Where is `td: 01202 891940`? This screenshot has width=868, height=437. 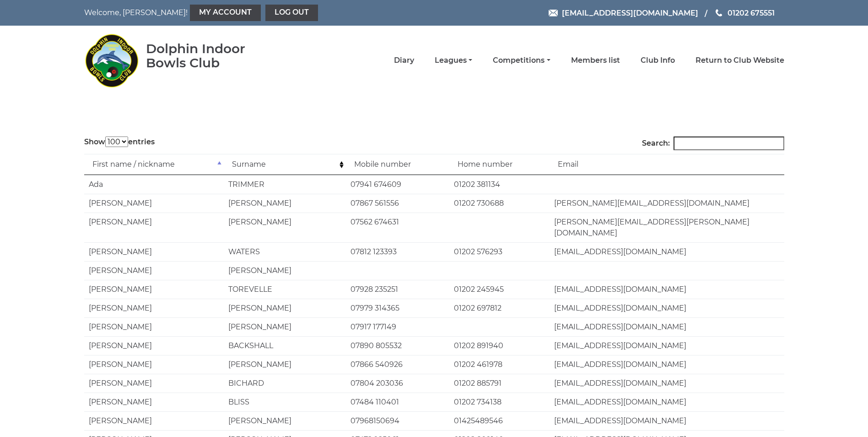
td: 01202 891940 is located at coordinates (499, 345).